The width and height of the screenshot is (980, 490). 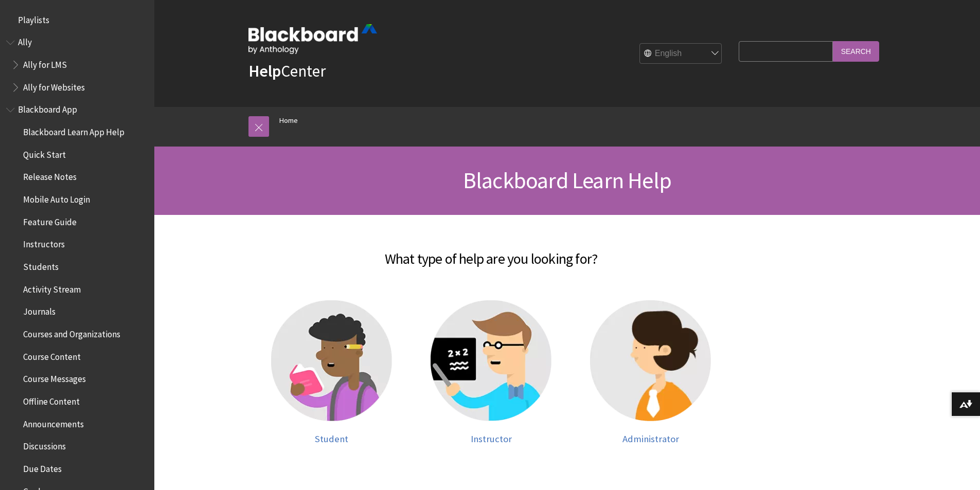 What do you see at coordinates (681, 54) in the screenshot?
I see `select: Site Language Selector` at bounding box center [681, 54].